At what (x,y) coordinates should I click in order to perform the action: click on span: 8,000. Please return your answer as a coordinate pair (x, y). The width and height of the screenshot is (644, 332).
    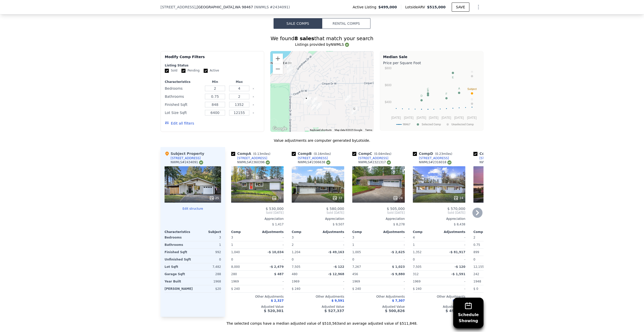
    Looking at the image, I should click on (235, 267).